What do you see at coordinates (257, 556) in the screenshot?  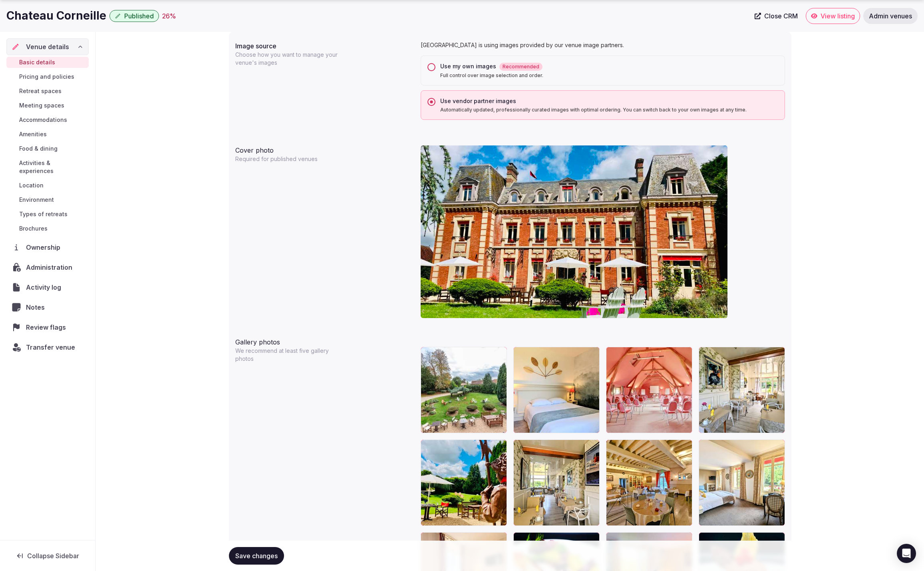 I see `span: Save changes` at bounding box center [257, 556].